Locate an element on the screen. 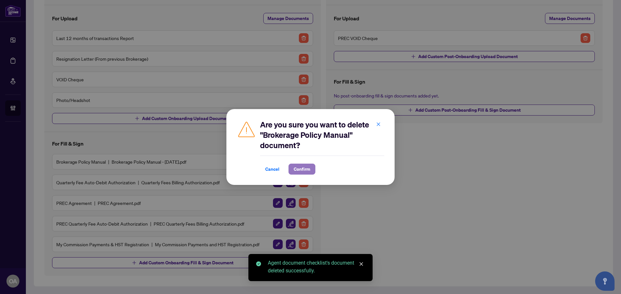  button: Open asap is located at coordinates (604, 282).